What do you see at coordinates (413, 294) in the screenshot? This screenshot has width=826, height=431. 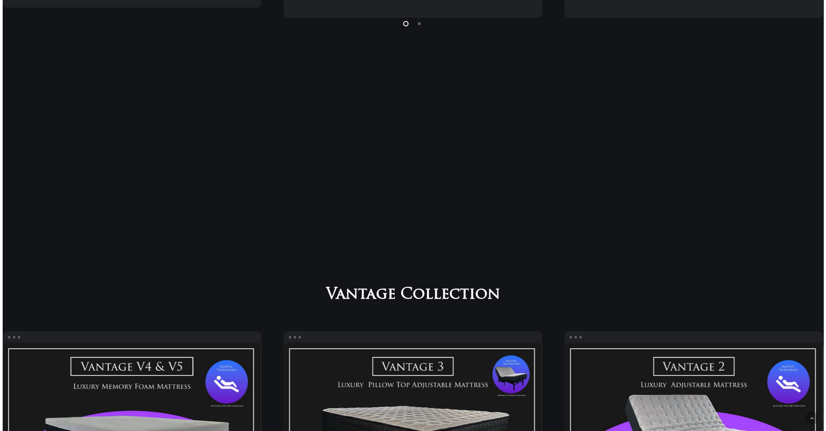 I see `h2: Vantage Collection` at bounding box center [413, 294].